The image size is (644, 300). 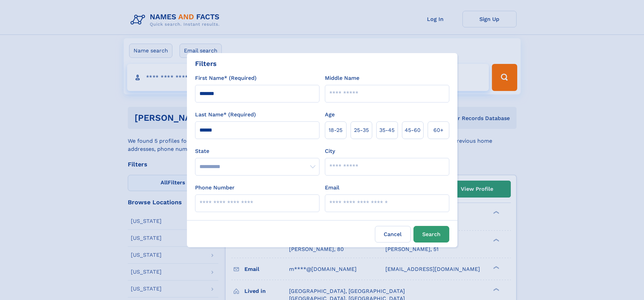 I want to click on div: Filters, so click(x=206, y=64).